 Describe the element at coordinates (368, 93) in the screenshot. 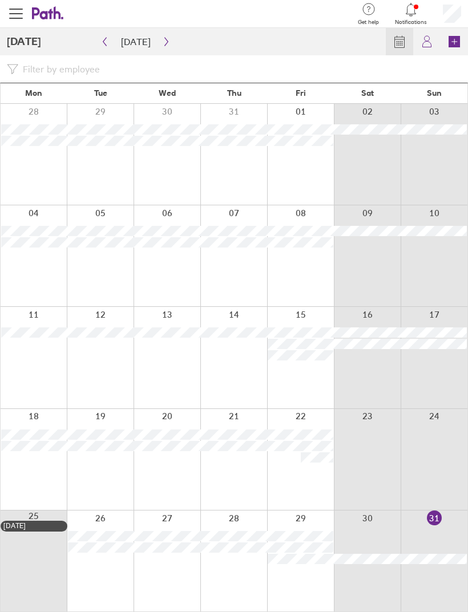

I see `span: Sat` at that location.